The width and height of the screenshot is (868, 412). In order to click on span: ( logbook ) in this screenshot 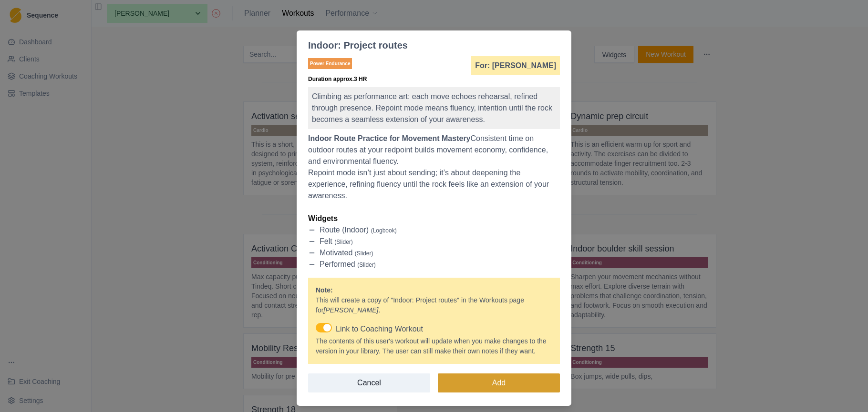, I will do `click(384, 231)`.